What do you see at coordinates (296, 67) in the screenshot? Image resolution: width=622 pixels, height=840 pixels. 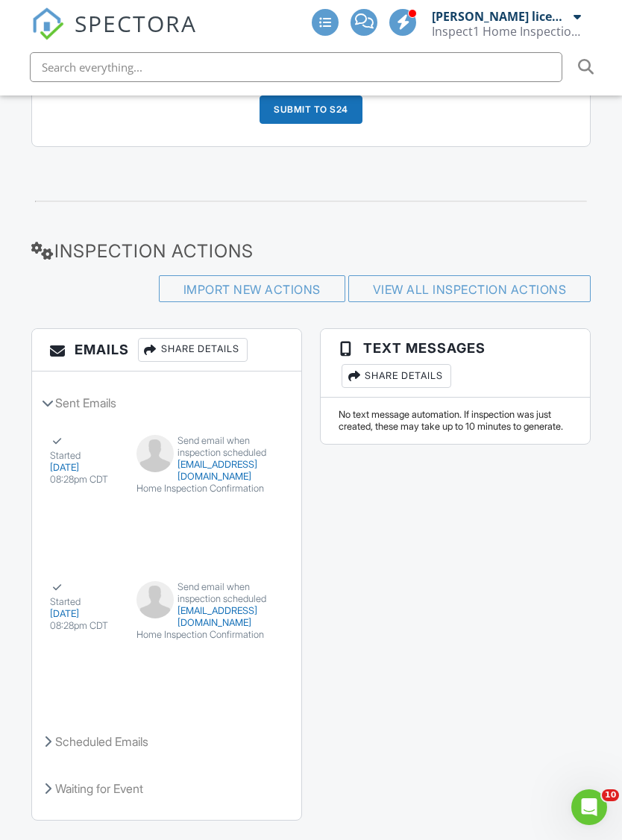 I see `input: Search everything...` at bounding box center [296, 67].